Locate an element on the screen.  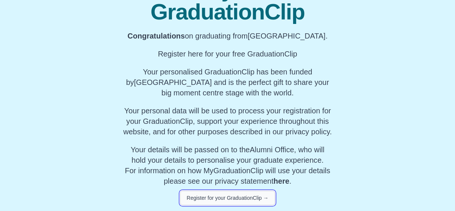
button: Register for your GraduationClip → is located at coordinates (227, 198).